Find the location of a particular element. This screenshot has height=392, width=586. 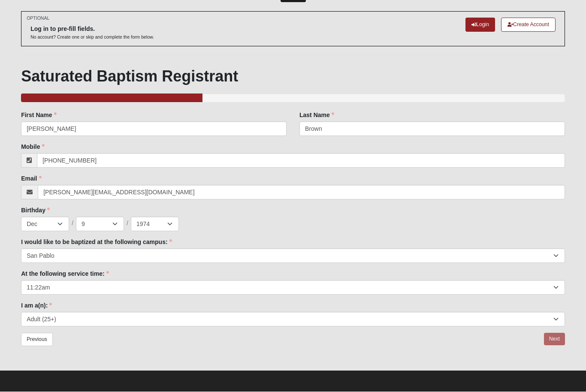

small: OPTIONAL is located at coordinates (38, 18).